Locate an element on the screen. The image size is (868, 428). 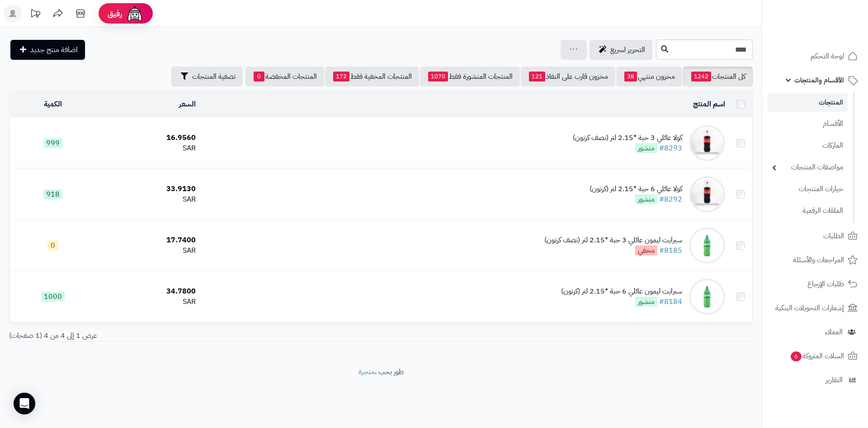
a: المنتجات المخفية فقط172 is located at coordinates (372, 77).